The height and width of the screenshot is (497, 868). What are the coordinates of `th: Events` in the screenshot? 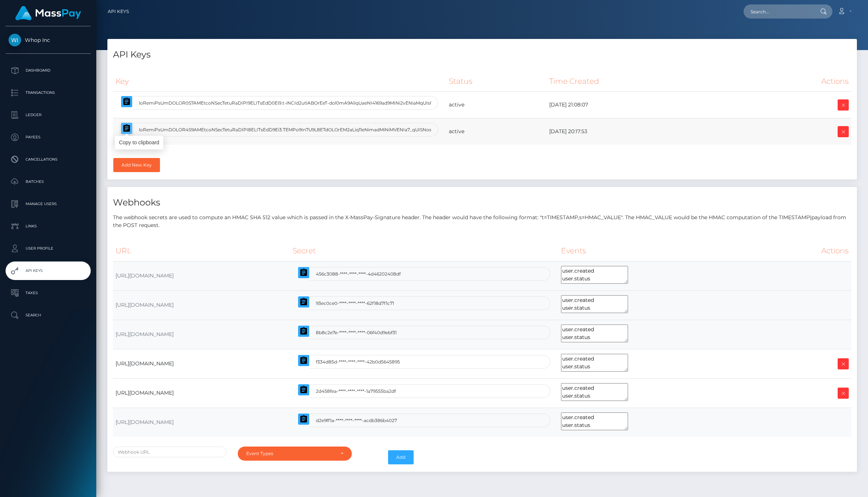 It's located at (659, 250).